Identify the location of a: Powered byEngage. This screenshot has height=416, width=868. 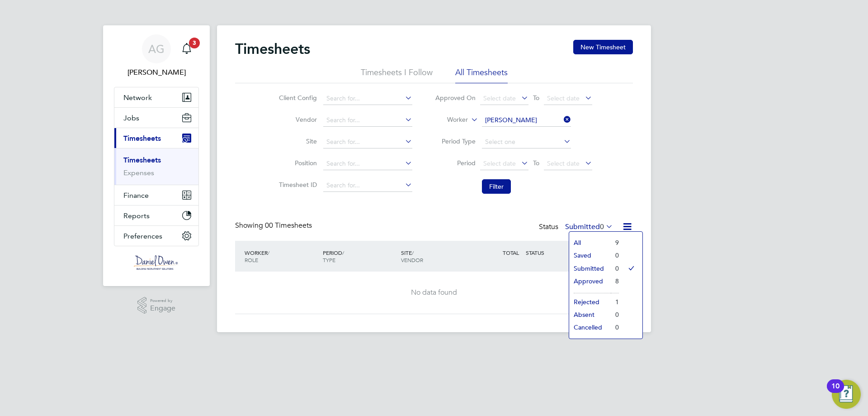
(157, 305).